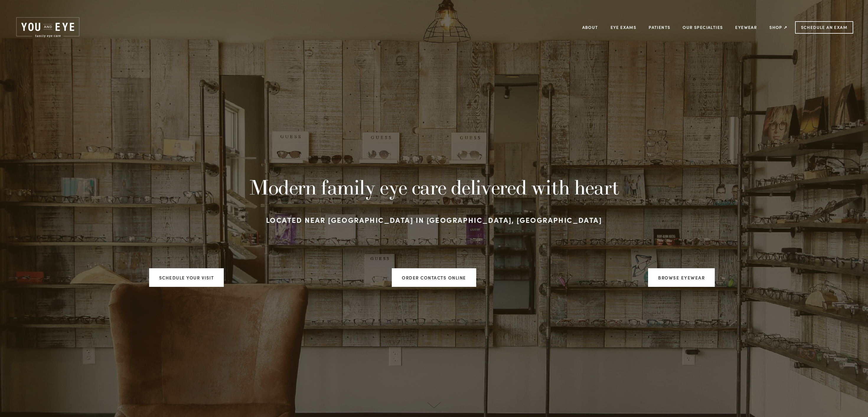 This screenshot has width=868, height=417. Describe the element at coordinates (434, 278) in the screenshot. I see `a: ORDER CONTACTS ONLINE` at that location.